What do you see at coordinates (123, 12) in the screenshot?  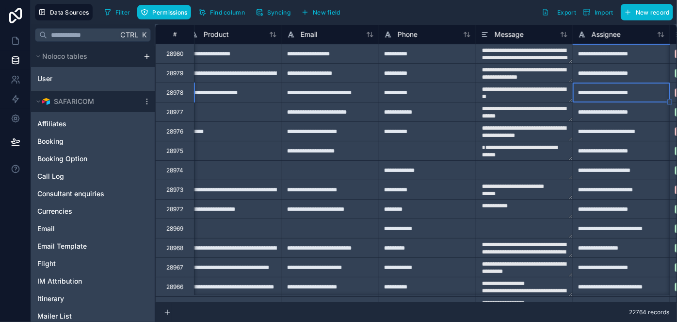 I see `span: Filter` at bounding box center [123, 12].